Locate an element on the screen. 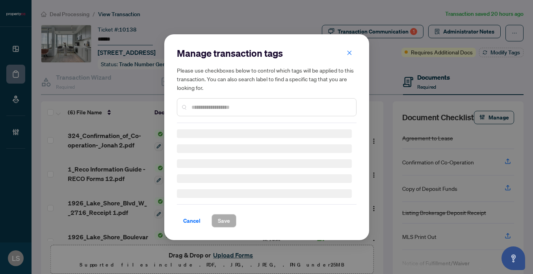  span: close is located at coordinates (349, 52).